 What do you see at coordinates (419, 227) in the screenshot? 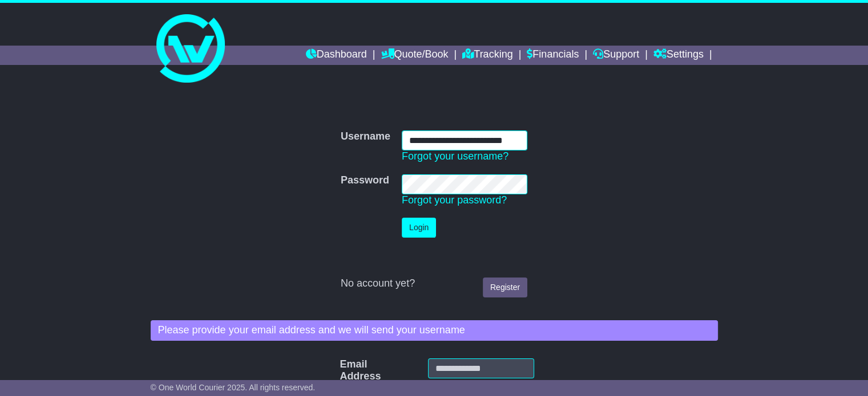
I see `button: Login` at bounding box center [419, 227].